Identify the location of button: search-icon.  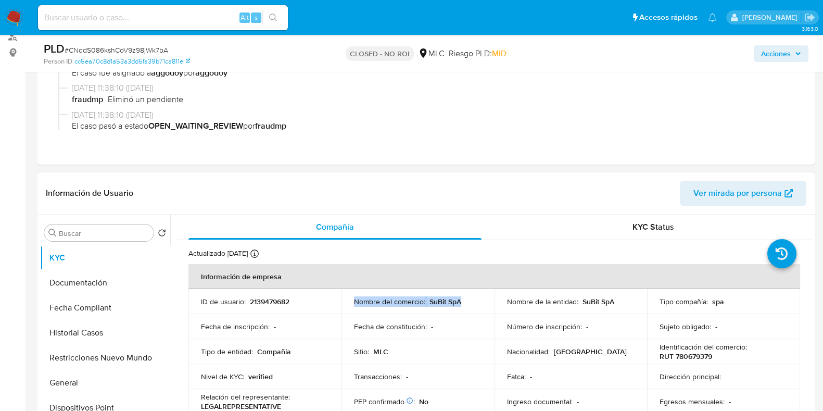
(273, 18).